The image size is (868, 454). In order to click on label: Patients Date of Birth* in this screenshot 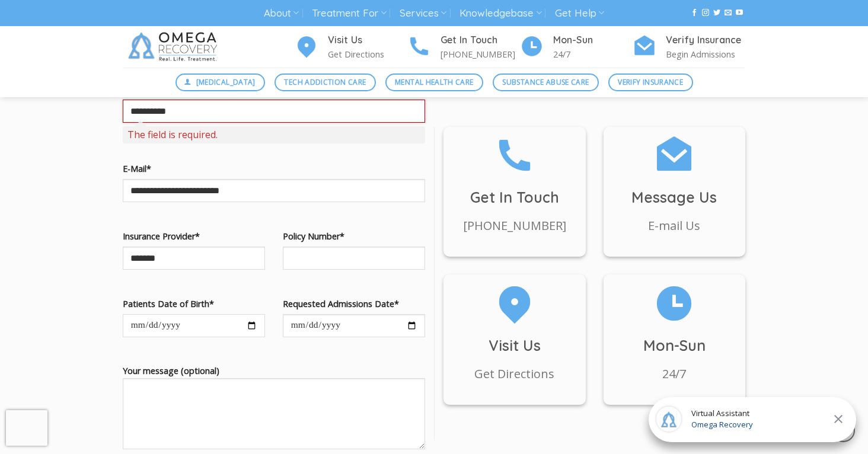, I will do `click(194, 303)`.